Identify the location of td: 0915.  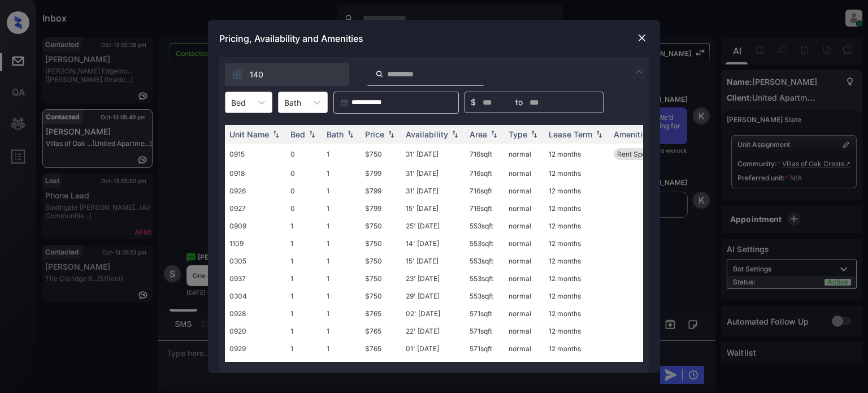
(255, 154).